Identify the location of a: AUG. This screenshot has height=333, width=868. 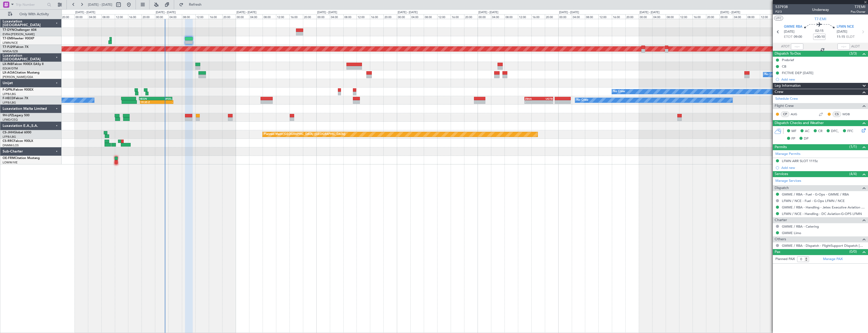
(796, 114).